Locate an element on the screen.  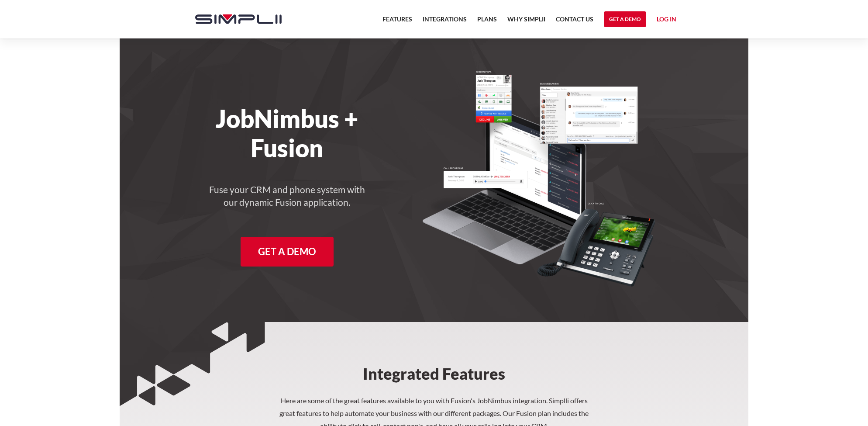
a: Contact US is located at coordinates (575, 22).